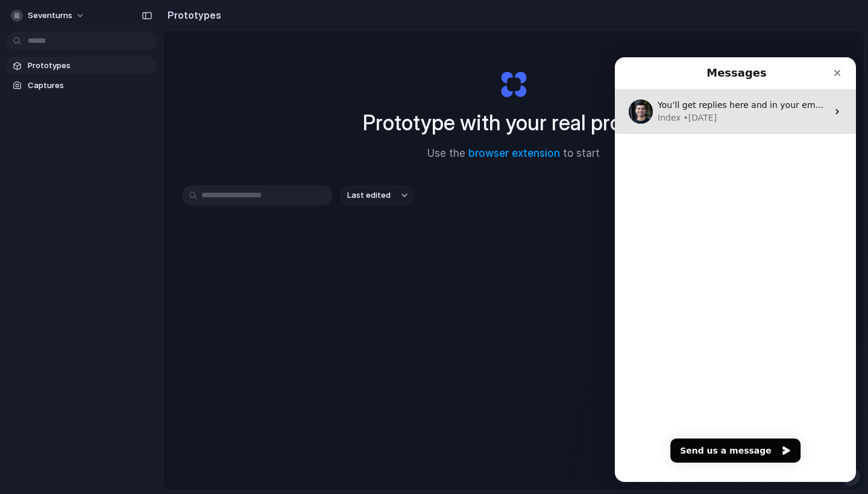  What do you see at coordinates (54, 60) in the screenshot?
I see `div: Index` at bounding box center [54, 60].